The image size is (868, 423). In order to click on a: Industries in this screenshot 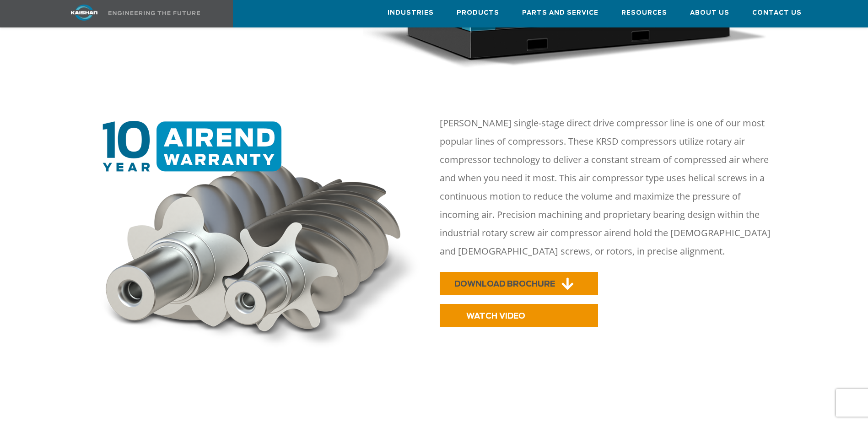, I will do `click(410, 13)`.